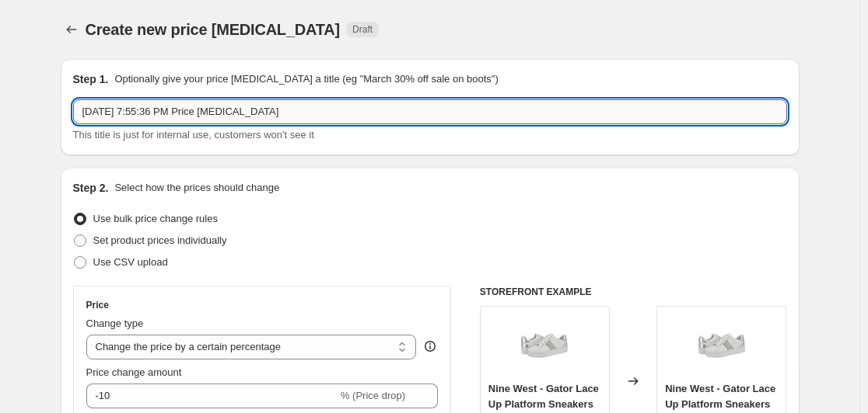 Image resolution: width=868 pixels, height=413 pixels. I want to click on div: help, so click(430, 346).